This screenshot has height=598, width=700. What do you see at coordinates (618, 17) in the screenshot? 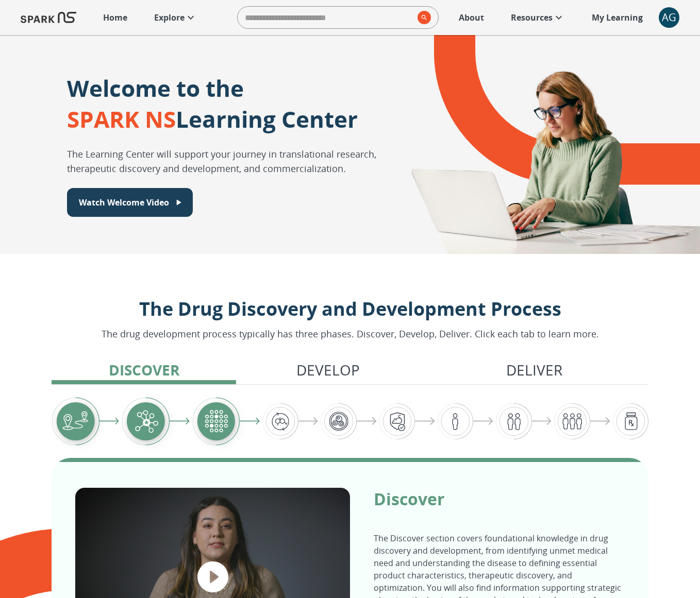
I see `a: My Learning` at bounding box center [618, 17].